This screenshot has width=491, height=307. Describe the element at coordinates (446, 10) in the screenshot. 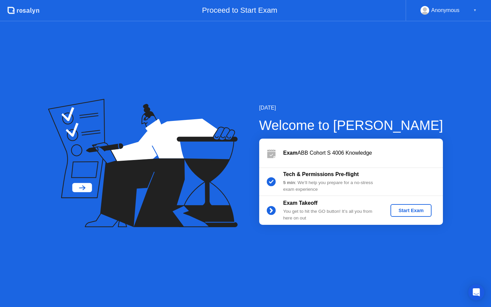

I see `div: Anonymous` at that location.